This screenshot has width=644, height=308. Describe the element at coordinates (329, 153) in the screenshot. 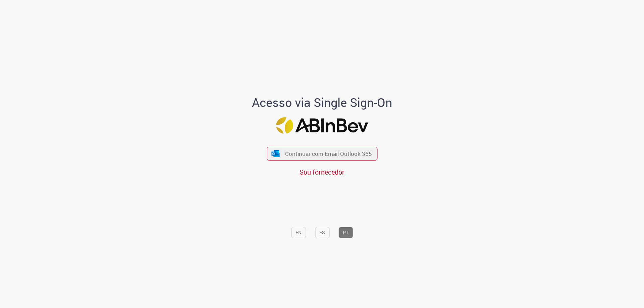

I see `span: Continuar com Email Outlook 365` at that location.